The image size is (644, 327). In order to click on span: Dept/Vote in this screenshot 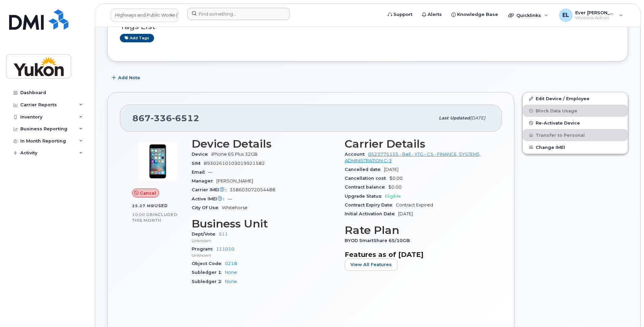, I will do `click(205, 234)`.